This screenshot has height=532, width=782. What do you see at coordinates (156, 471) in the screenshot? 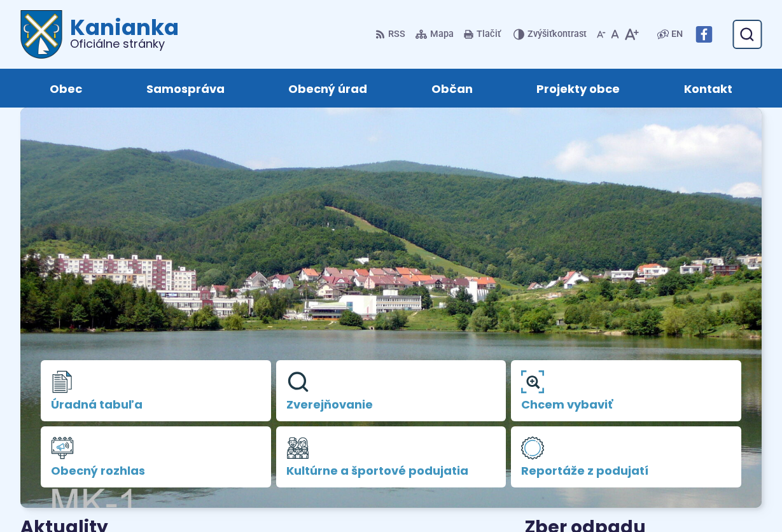
I see `span: Obecný rozhlas` at bounding box center [156, 471].